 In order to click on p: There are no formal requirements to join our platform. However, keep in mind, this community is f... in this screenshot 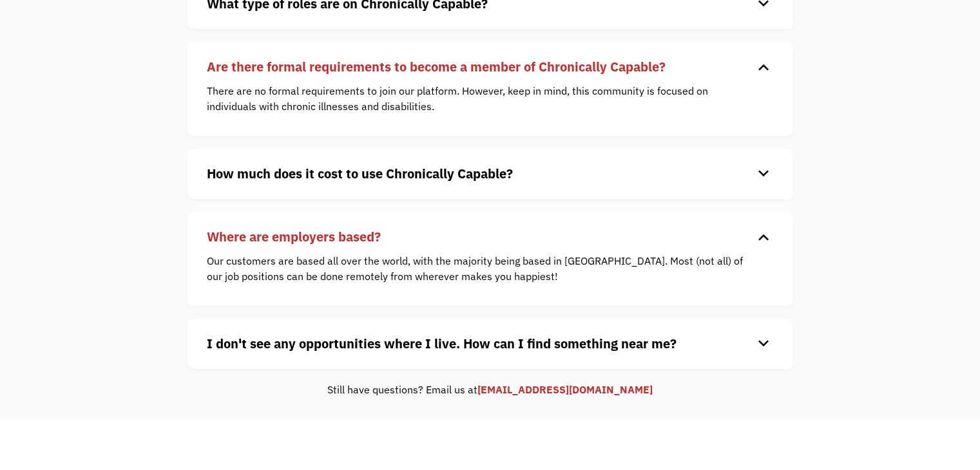, I will do `click(481, 99)`.